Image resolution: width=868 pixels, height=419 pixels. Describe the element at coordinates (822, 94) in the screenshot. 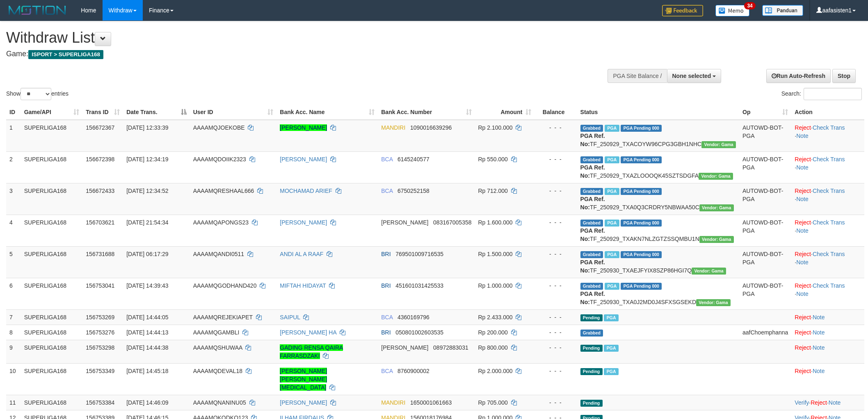

I see `label: Search:` at that location.